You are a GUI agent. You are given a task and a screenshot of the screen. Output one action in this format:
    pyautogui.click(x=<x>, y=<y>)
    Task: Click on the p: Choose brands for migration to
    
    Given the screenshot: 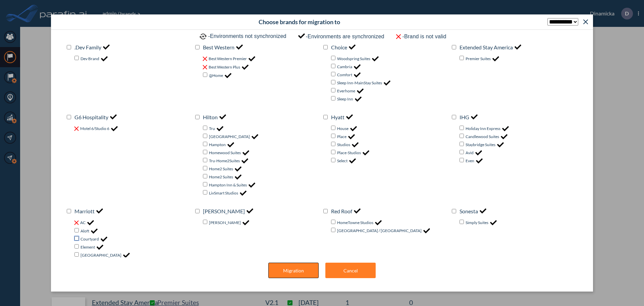 What is the action you would take?
    pyautogui.click(x=299, y=22)
    